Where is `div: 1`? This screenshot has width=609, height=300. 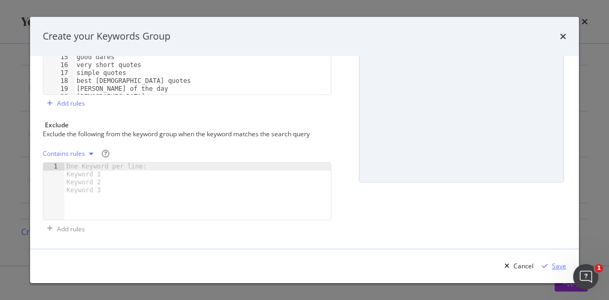
div: 1 is located at coordinates (54, 166).